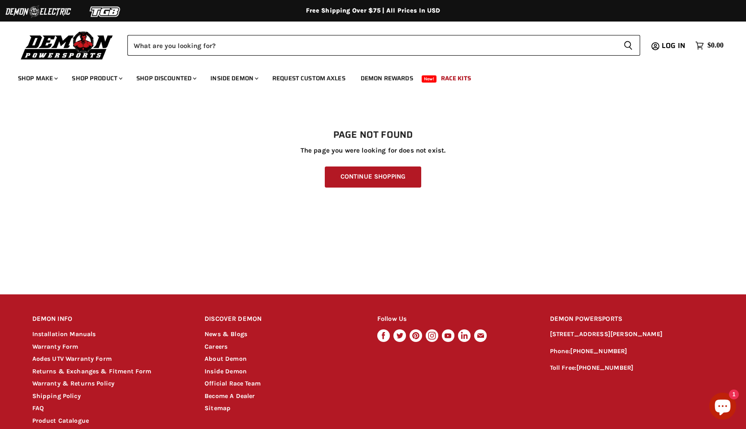 The image size is (746, 429). What do you see at coordinates (456, 78) in the screenshot?
I see `a: Race Kits` at bounding box center [456, 78].